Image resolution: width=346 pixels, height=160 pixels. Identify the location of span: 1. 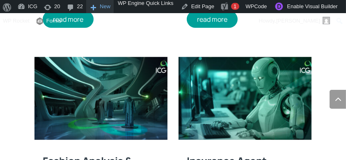
(235, 6).